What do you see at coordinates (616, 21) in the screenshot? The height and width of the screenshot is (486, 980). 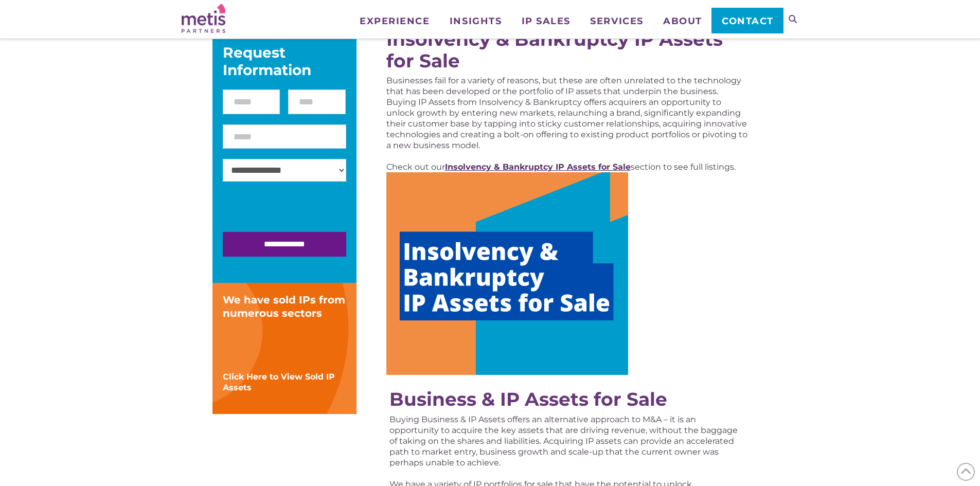 I see `span: Services` at bounding box center [616, 21].